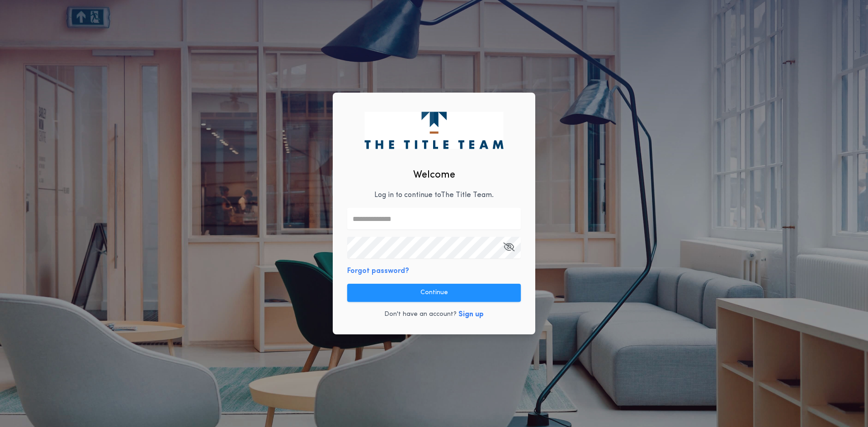 The height and width of the screenshot is (427, 868). What do you see at coordinates (471, 314) in the screenshot?
I see `button: Sign up` at bounding box center [471, 314].